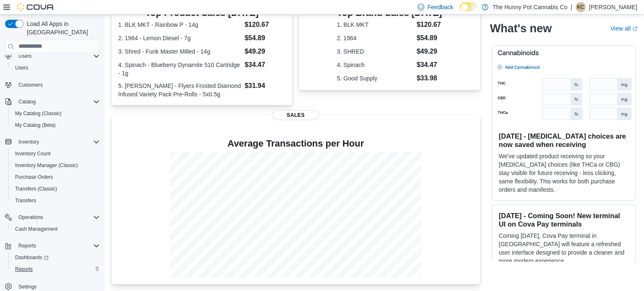 The image size is (644, 291). What do you see at coordinates (26, 200) in the screenshot?
I see `a: Transfers` at bounding box center [26, 200].